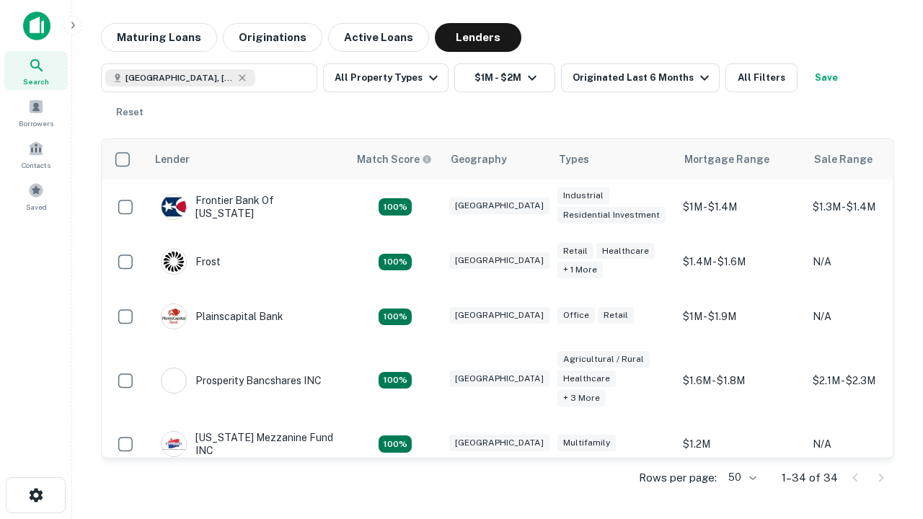  I want to click on div: Borrowers, so click(36, 112).